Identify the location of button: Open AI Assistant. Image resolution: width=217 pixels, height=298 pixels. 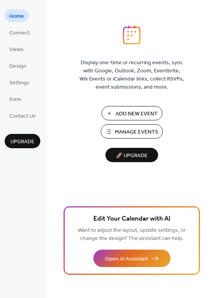
(132, 258).